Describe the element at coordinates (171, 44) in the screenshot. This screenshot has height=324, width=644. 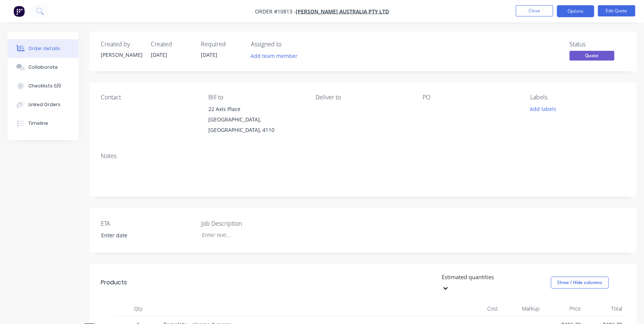
I see `div: Created` at that location.